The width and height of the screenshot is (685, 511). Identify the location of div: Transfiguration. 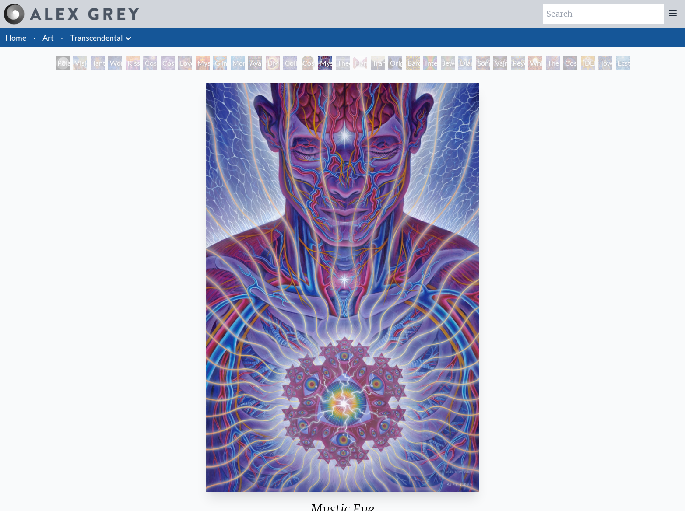
(378, 63).